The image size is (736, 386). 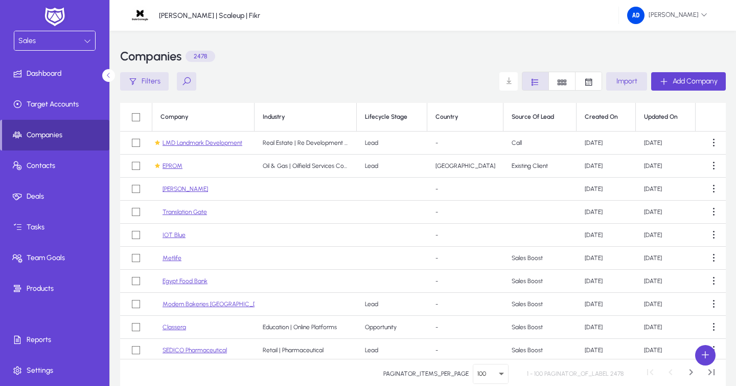 What do you see at coordinates (712, 373) in the screenshot?
I see `button: Last page` at bounding box center [712, 373].